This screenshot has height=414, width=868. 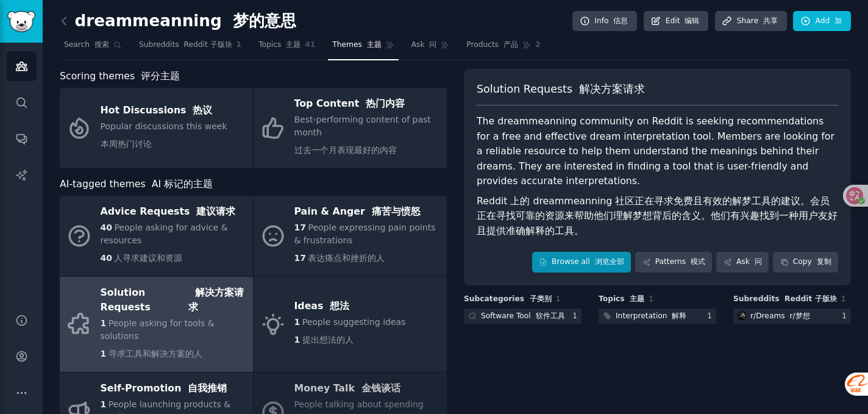 What do you see at coordinates (503, 47) in the screenshot?
I see `a: Products 产品2` at bounding box center [503, 47].